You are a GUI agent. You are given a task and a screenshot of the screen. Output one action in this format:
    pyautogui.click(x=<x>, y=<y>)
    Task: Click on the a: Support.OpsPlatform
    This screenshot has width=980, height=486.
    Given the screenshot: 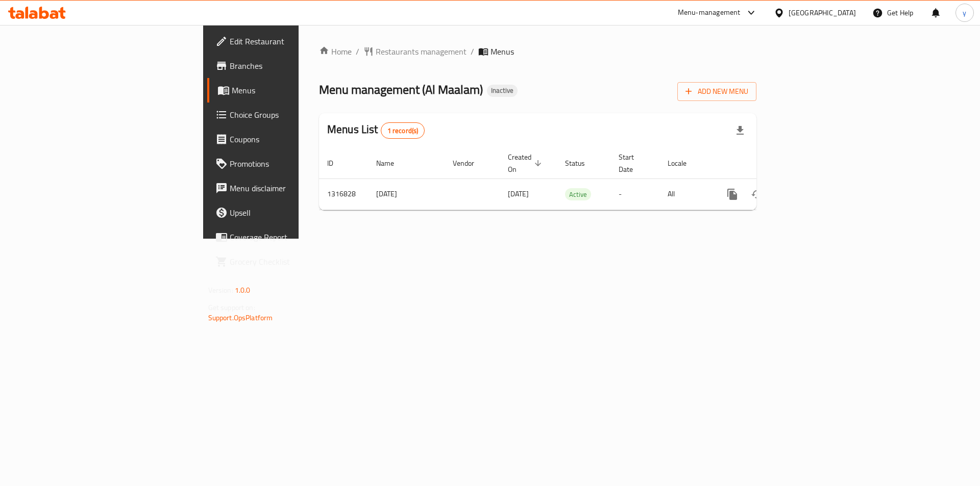 What is the action you would take?
    pyautogui.click(x=241, y=318)
    